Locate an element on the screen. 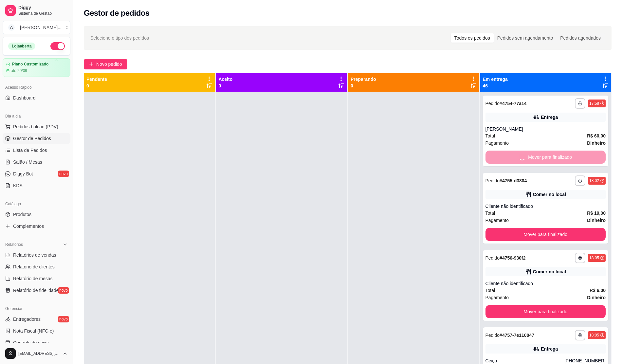 This screenshot has height=364, width=622. p: Aceito is located at coordinates (226, 79).